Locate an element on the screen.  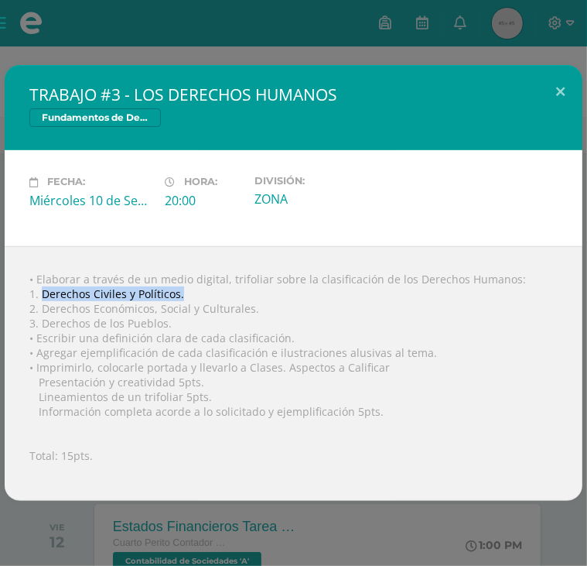
label: División: is located at coordinates (316, 180).